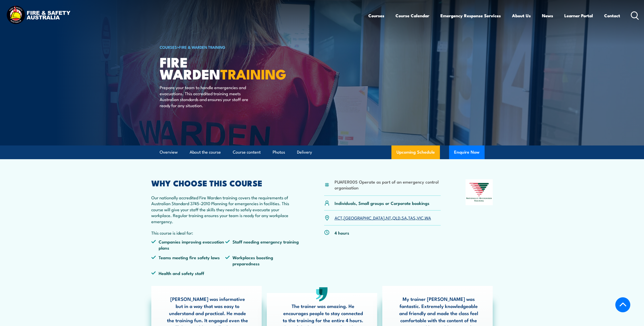 The image size is (644, 326). I want to click on a: COURSES, so click(168, 47).